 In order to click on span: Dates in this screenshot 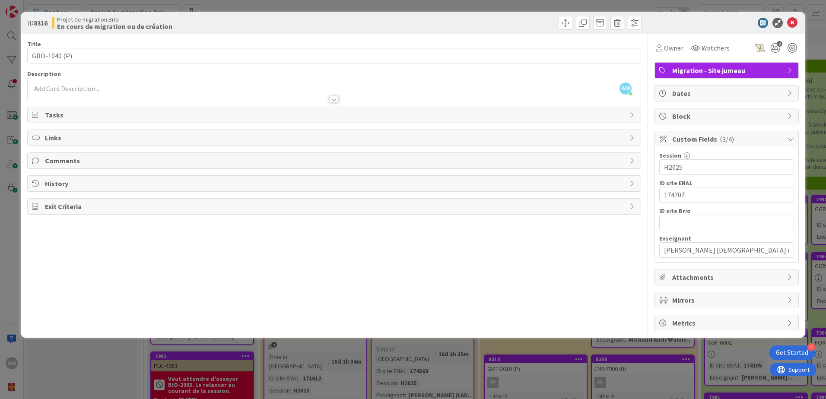, I will do `click(728, 93)`.